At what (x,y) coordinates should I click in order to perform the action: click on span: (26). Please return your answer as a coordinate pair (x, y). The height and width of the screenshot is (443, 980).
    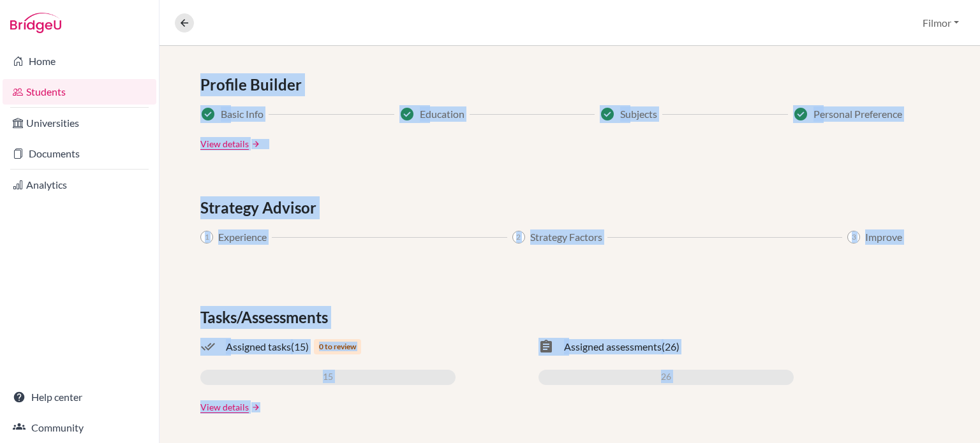
    Looking at the image, I should click on (671, 347).